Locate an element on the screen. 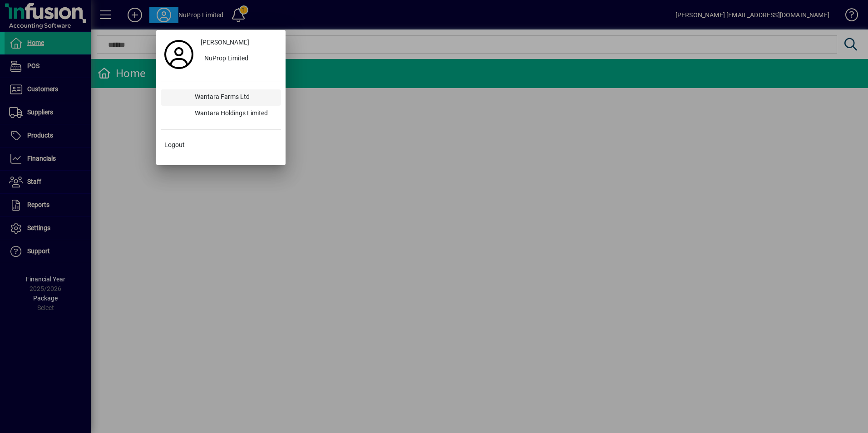  div: Wantara Holdings Limited is located at coordinates (234, 114).